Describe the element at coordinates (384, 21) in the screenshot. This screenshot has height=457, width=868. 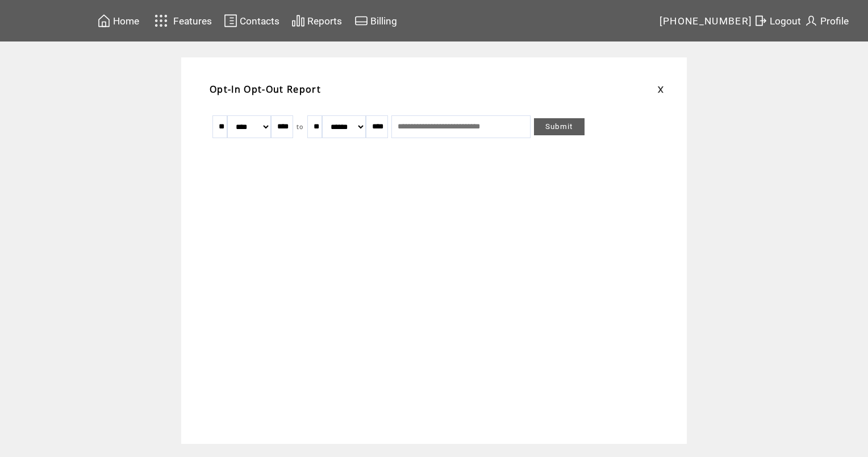
I see `span: Billing` at that location.